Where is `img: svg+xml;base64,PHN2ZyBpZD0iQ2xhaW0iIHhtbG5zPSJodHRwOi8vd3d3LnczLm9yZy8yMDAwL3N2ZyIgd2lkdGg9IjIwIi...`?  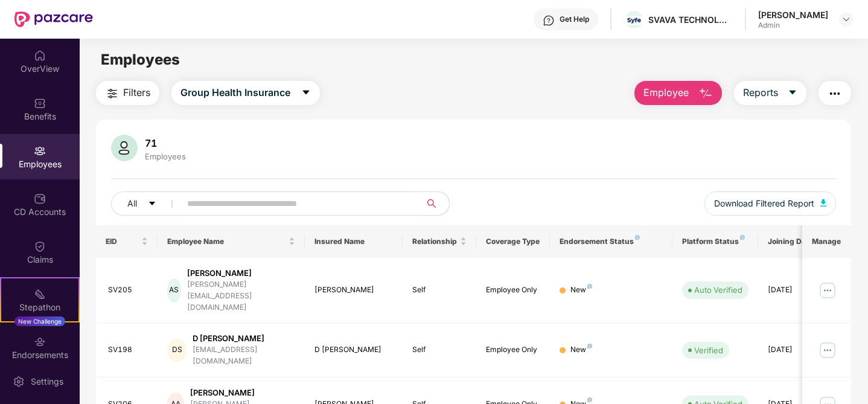 img: svg+xml;base64,PHN2ZyBpZD0iQ2xhaW0iIHhtbG5zPSJodHRwOi8vd3d3LnczLm9yZy8yMDAwL3N2ZyIgd2lkdGg9IjIwIi... is located at coordinates (40, 247).